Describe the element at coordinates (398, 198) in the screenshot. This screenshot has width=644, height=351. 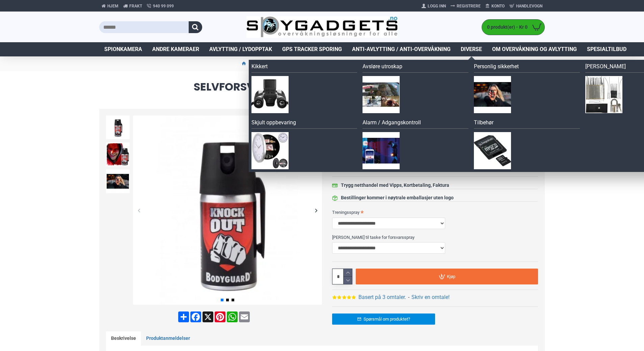
I see `div: Bestillinger kommer i nøytrale emballasjer uten logo` at that location.